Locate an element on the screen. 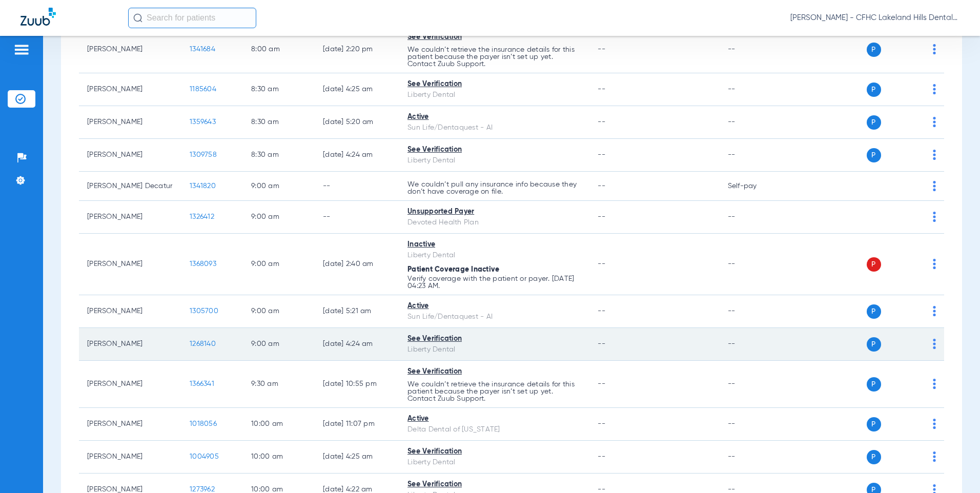  td: Self-pay is located at coordinates (754, 186).